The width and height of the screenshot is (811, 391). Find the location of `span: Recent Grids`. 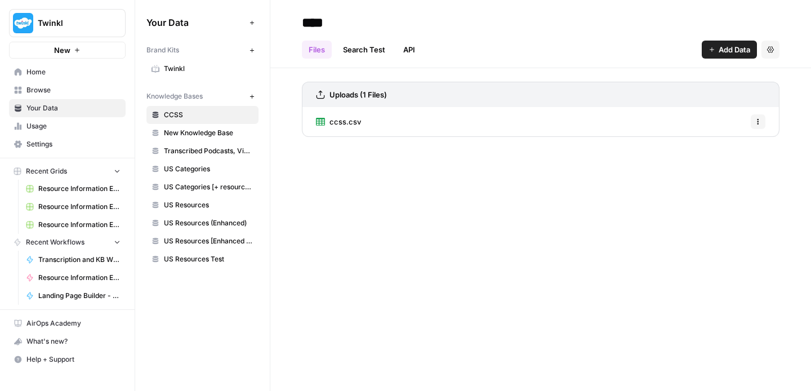

span: Recent Grids is located at coordinates (46, 171).